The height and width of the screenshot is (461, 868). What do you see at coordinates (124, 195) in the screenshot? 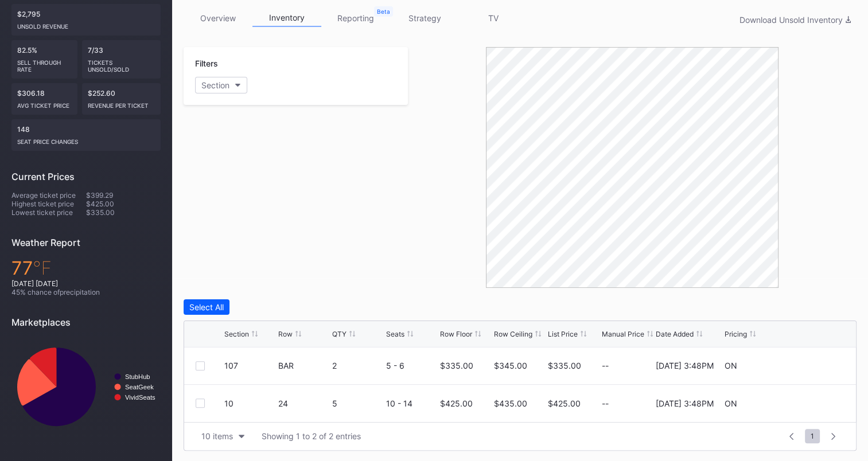
I see `div: $399.29` at bounding box center [124, 195].